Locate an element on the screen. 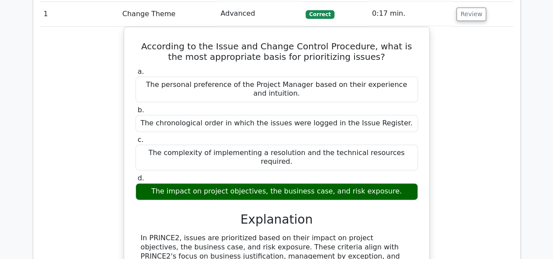 Image resolution: width=553 pixels, height=259 pixels. span: Correct is located at coordinates (319, 14).